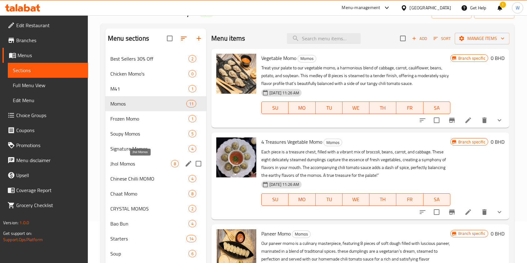  What do you see at coordinates (302, 199) in the screenshot?
I see `span: MO` at bounding box center [302, 199].